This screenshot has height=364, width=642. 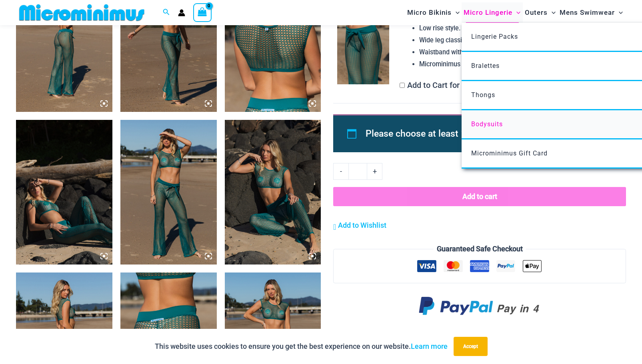 What do you see at coordinates (429, 12) in the screenshot?
I see `span: Micro Bikinis` at bounding box center [429, 12].